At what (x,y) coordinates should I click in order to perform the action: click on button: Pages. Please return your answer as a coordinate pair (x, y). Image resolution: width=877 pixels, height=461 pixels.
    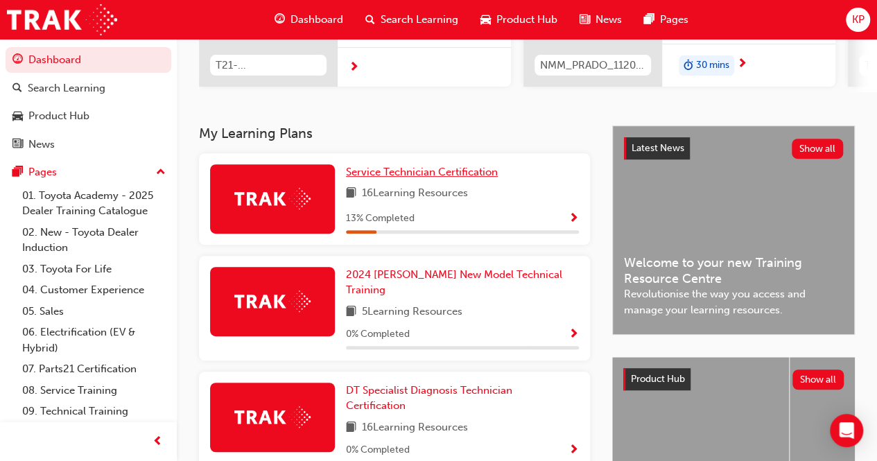
    Looking at the image, I should click on (88, 172).